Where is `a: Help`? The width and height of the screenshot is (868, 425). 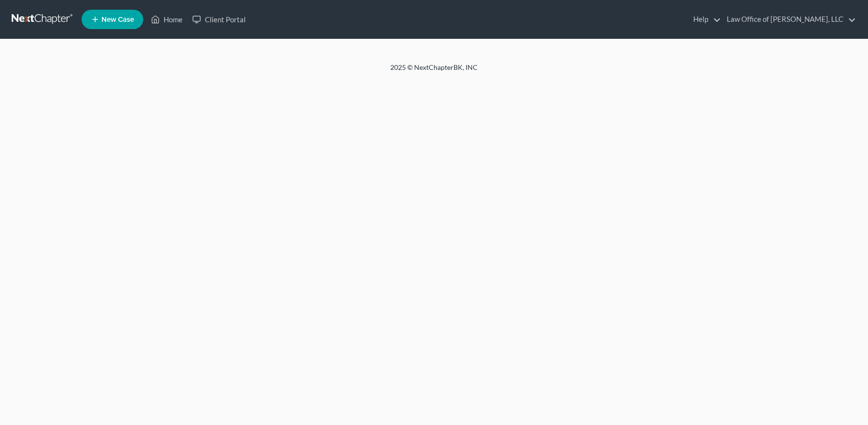
a: Help is located at coordinates (705, 19).